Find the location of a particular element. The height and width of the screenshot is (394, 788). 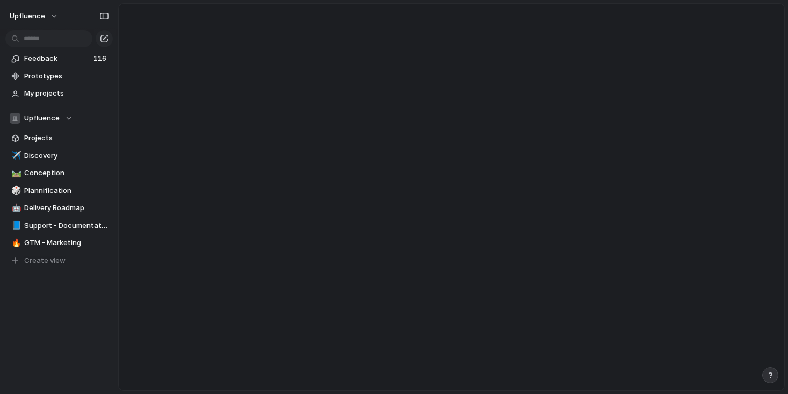

a: Projects is located at coordinates (59, 138).